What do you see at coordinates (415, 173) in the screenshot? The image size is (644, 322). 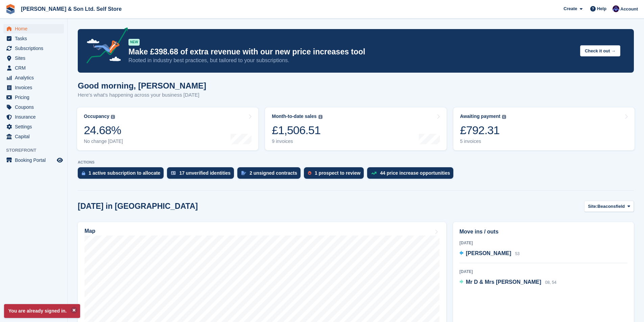 I see `div: 44 price increase opportunities` at bounding box center [415, 173].